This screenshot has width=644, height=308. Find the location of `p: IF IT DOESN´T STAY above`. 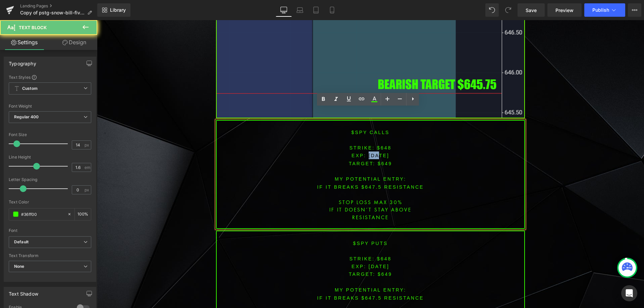

p: IF IT DOESN´T STAY above is located at coordinates (273, 189).